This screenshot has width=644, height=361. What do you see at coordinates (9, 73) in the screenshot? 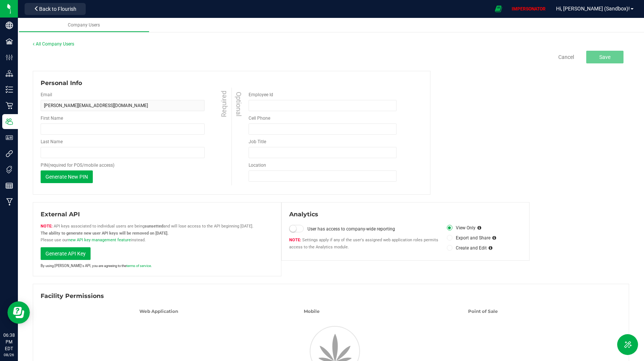
I see `inline-svg: Distribution` at bounding box center [9, 73].